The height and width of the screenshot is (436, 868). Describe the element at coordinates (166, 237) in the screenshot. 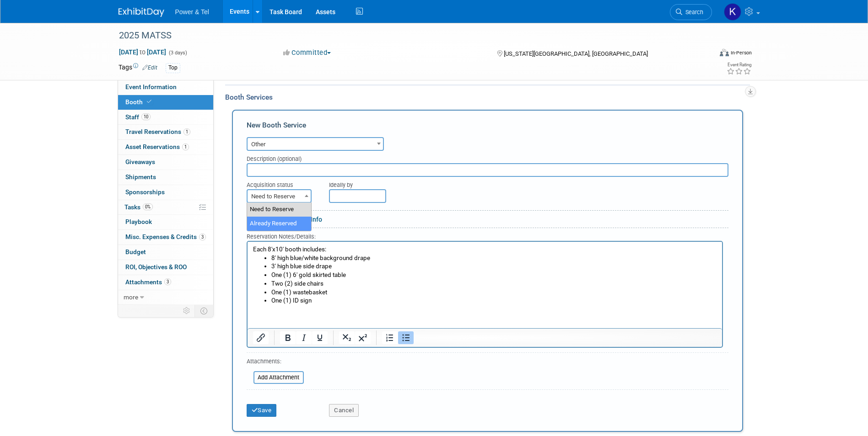

I see `span: Misc. Expenses & Credits` at that location.